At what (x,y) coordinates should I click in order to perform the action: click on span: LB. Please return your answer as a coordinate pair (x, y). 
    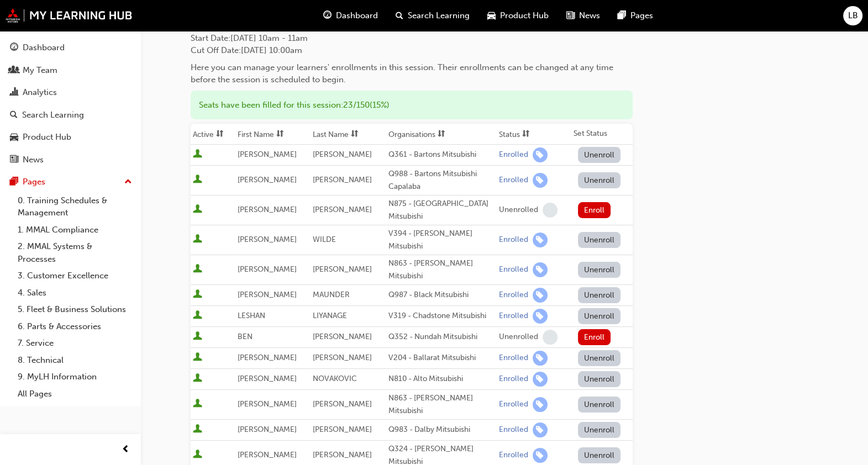
    Looking at the image, I should click on (854, 16).